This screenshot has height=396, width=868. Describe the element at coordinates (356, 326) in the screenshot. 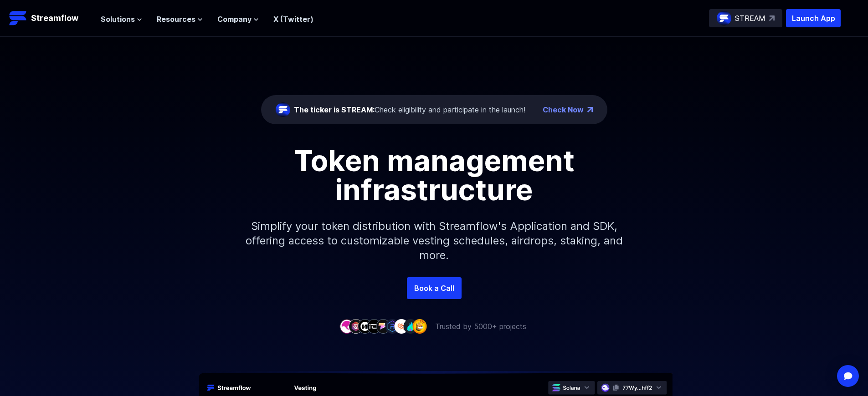

I see `img: company-2` at that location.